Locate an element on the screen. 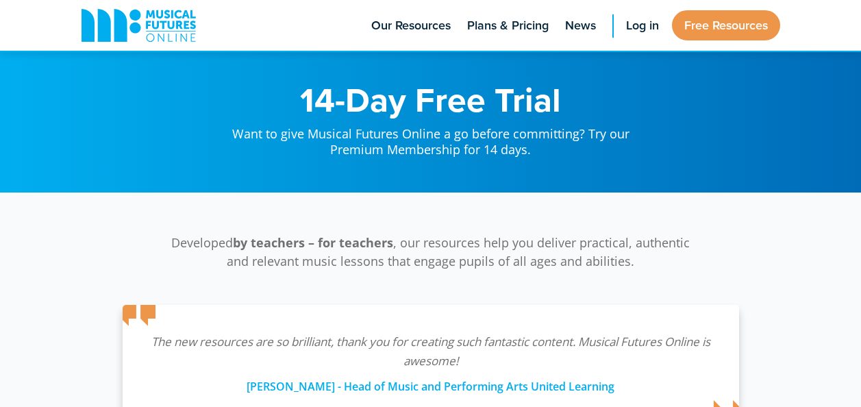 This screenshot has width=861, height=407. span: News is located at coordinates (580, 25).